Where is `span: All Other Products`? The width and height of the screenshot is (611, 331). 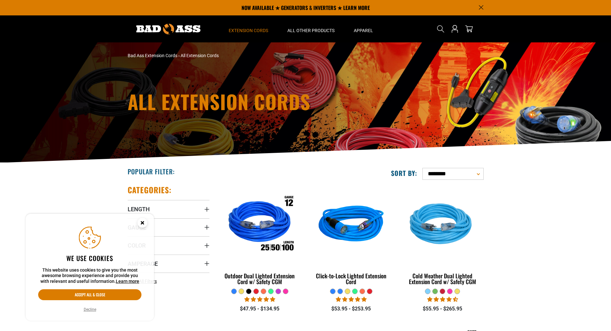 span: All Other Products is located at coordinates (311, 30).